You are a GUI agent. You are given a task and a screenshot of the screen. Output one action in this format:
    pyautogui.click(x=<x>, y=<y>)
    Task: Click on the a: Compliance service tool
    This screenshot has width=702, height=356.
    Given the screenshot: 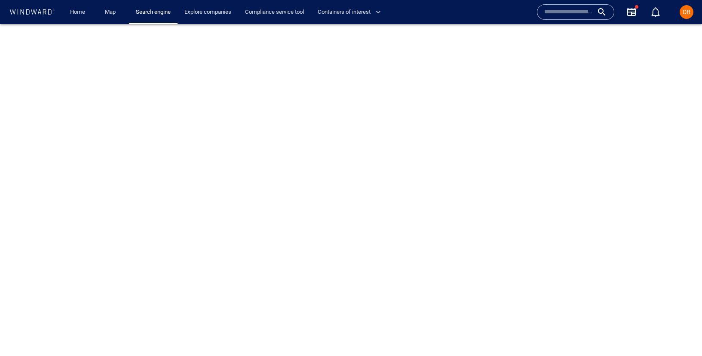 What is the action you would take?
    pyautogui.click(x=274, y=12)
    